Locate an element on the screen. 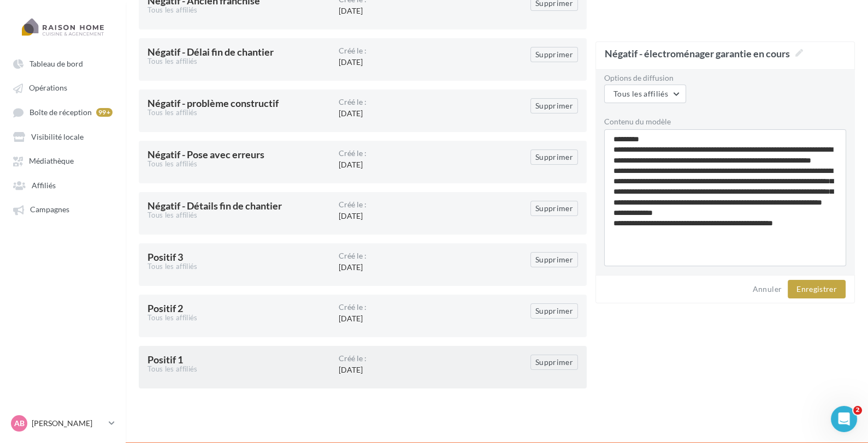 The width and height of the screenshot is (868, 443). div: Contenu du modèle is located at coordinates (725, 121).